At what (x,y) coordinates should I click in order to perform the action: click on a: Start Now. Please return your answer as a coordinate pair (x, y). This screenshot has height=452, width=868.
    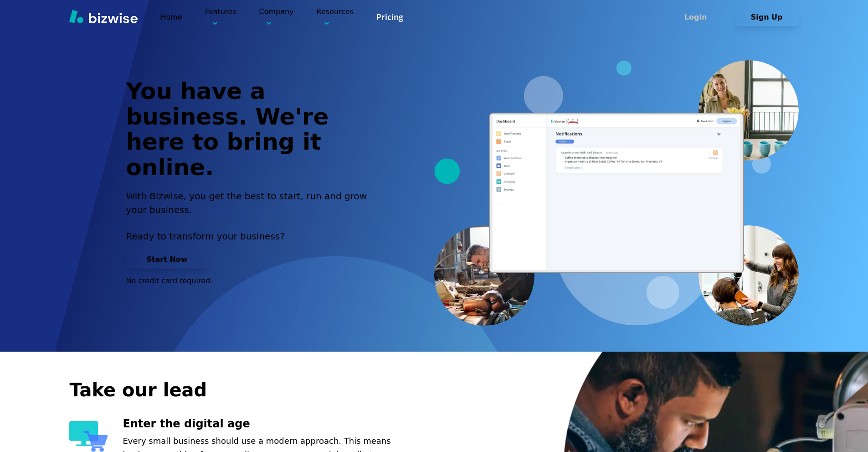
    Looking at the image, I should click on (167, 259).